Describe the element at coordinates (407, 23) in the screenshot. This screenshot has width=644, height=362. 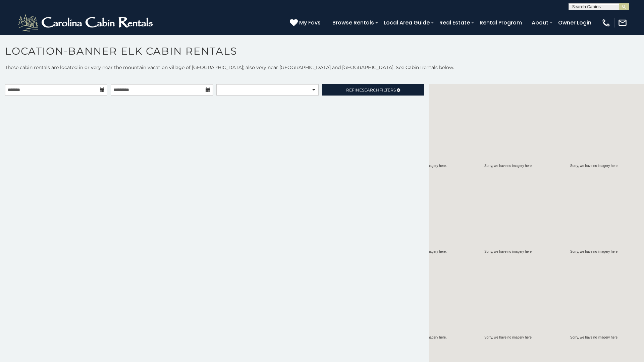
I see `a: Local Area Guide` at that location.